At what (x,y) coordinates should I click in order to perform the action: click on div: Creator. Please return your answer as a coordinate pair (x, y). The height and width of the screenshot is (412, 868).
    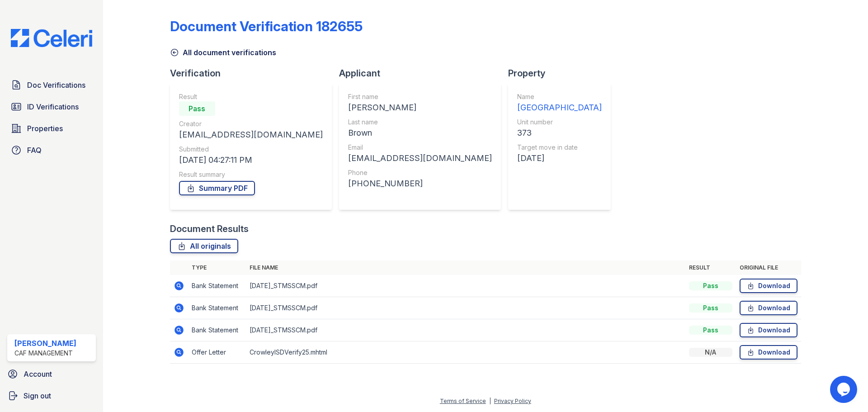
    Looking at the image, I should click on (251, 124).